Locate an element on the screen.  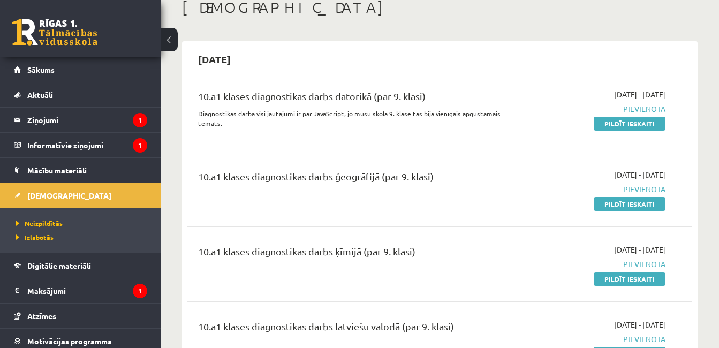
a: Rīgas 1. Tālmācības vidusskola is located at coordinates (55, 32).